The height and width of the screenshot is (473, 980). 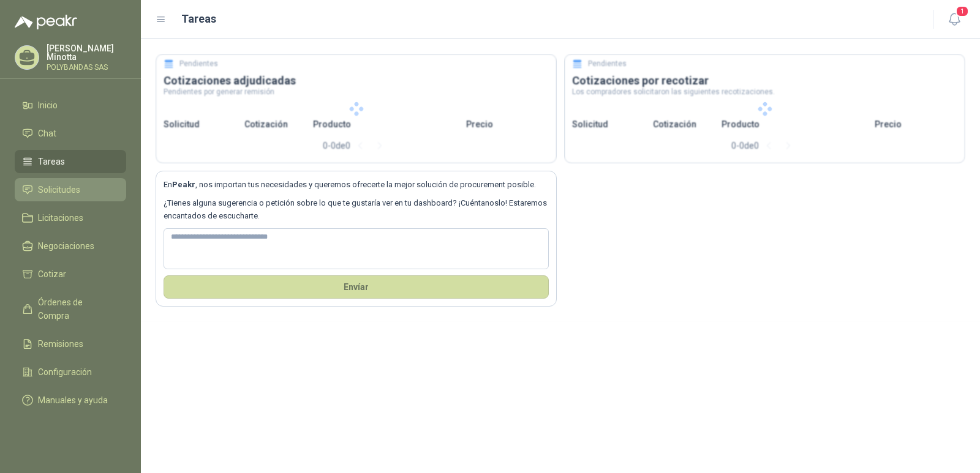 I want to click on a: Cotizar, so click(x=70, y=274).